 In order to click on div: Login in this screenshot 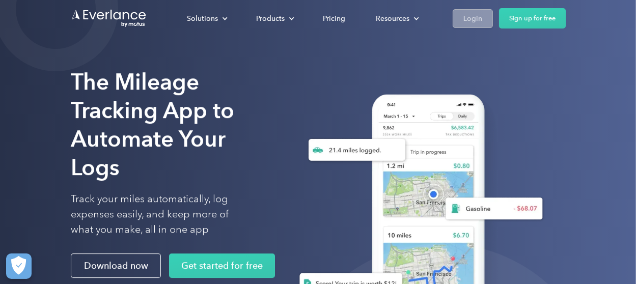, I will do `click(473, 18)`.